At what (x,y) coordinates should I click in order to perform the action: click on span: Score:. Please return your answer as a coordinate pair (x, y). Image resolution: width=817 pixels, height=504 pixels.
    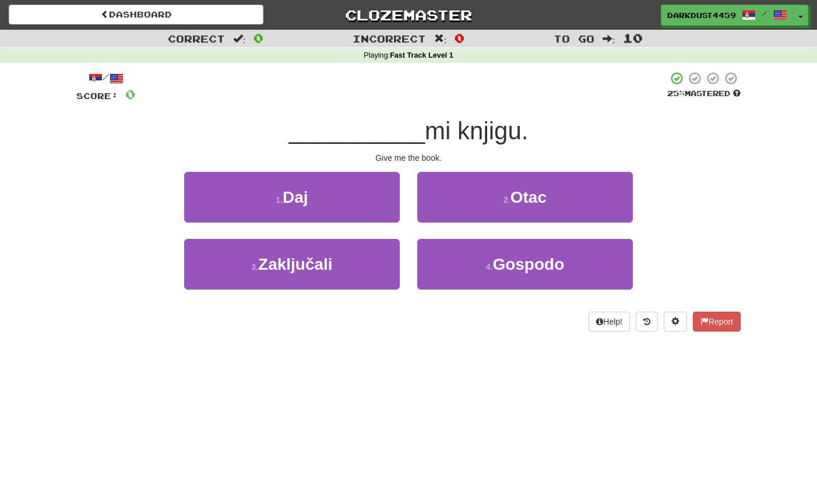
    Looking at the image, I should click on (97, 96).